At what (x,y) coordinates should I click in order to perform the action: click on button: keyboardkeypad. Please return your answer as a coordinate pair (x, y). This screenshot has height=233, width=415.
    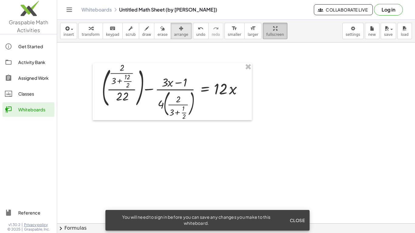
    Looking at the image, I should click on (113, 31).